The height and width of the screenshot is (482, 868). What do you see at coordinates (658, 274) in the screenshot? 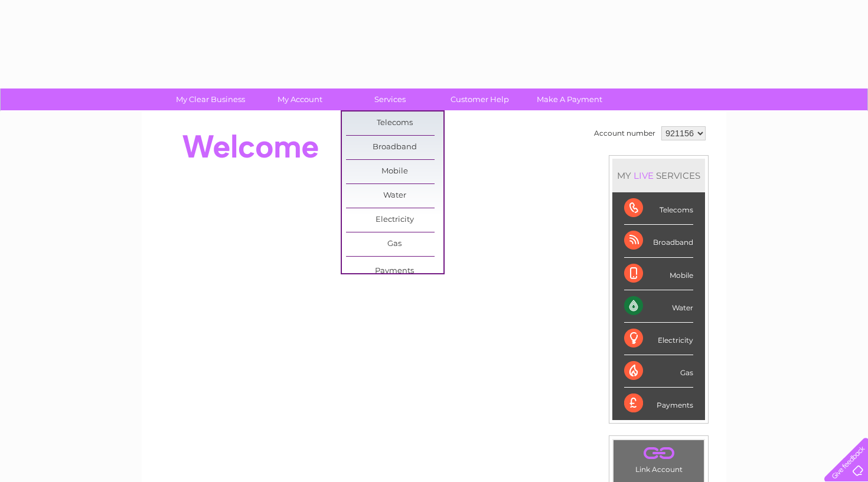
I see `div: Mobile` at bounding box center [658, 274].